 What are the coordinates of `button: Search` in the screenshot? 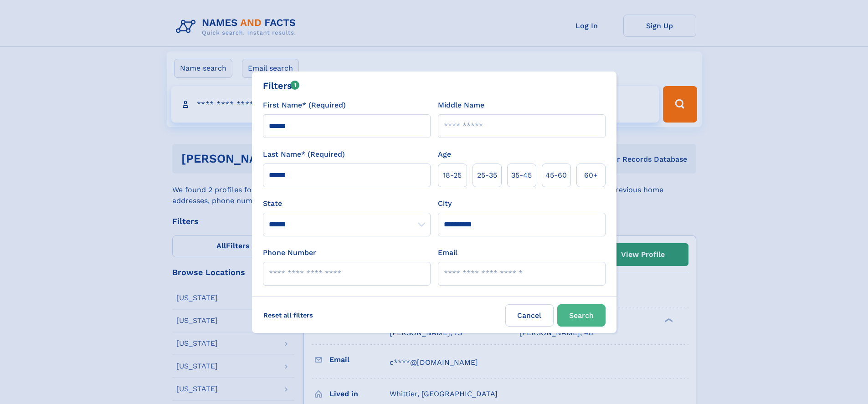 It's located at (581, 315).